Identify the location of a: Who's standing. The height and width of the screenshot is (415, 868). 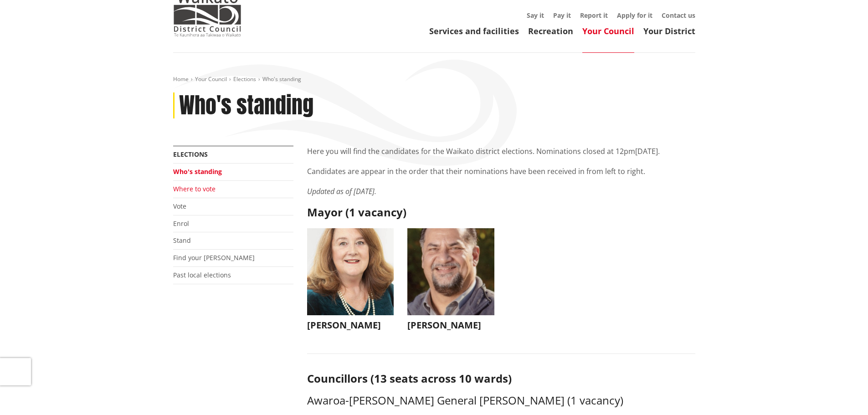
(197, 171).